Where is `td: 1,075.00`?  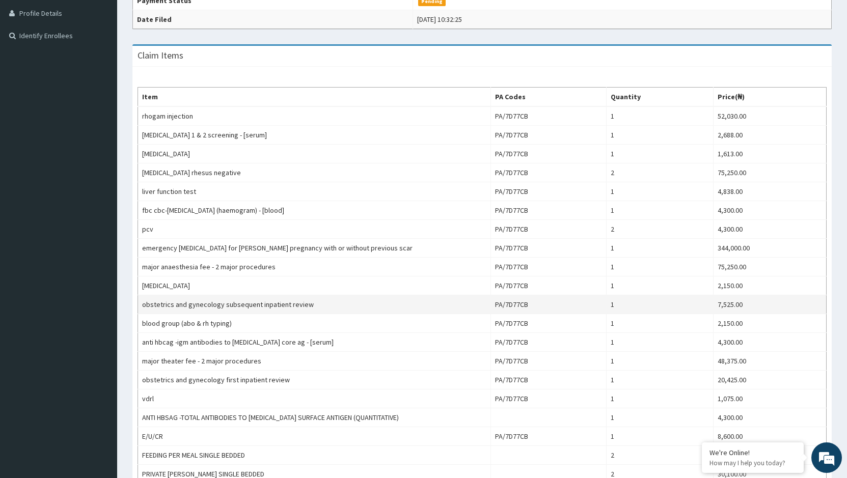 td: 1,075.00 is located at coordinates (770, 399).